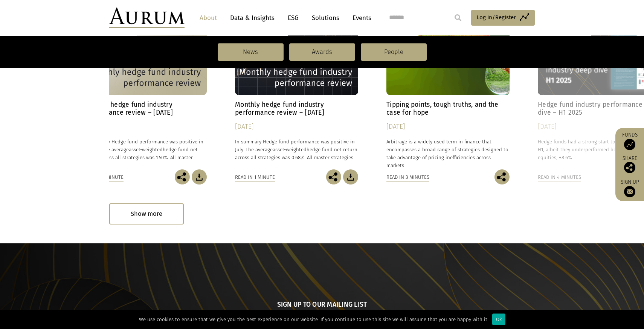  What do you see at coordinates (497, 17) in the screenshot?
I see `span: Log in/Register` at bounding box center [497, 17].